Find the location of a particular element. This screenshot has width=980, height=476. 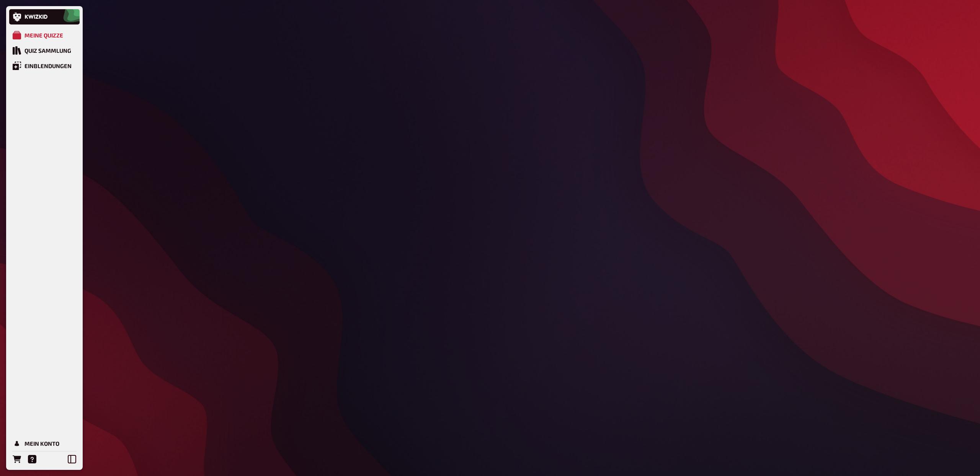

div: Meine Quizze is located at coordinates (44, 35).